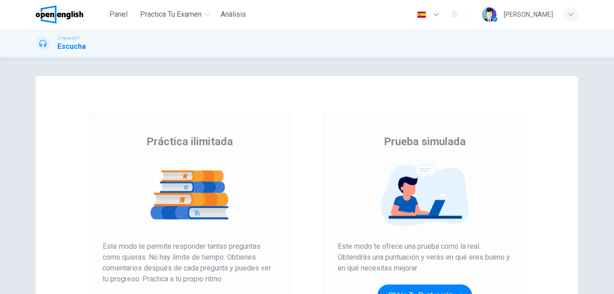 The height and width of the screenshot is (294, 614). What do you see at coordinates (118, 14) in the screenshot?
I see `span: Panel` at bounding box center [118, 14].